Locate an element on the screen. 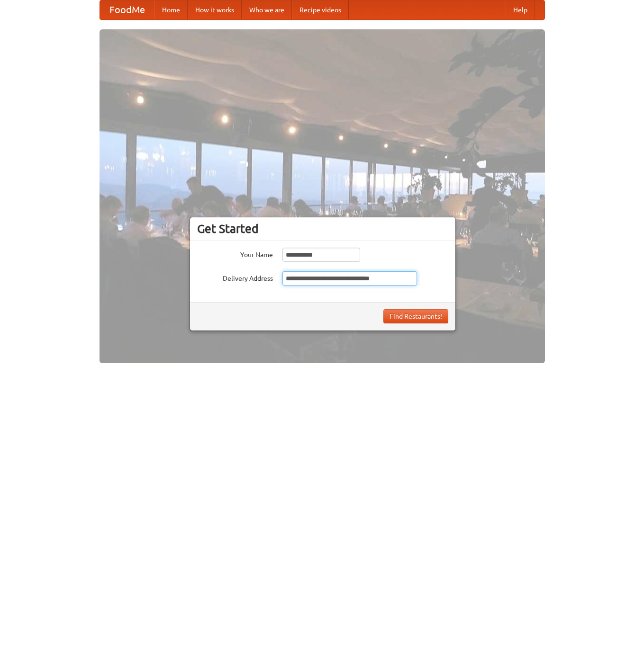 This screenshot has height=670, width=644. a: Who we are is located at coordinates (267, 10).